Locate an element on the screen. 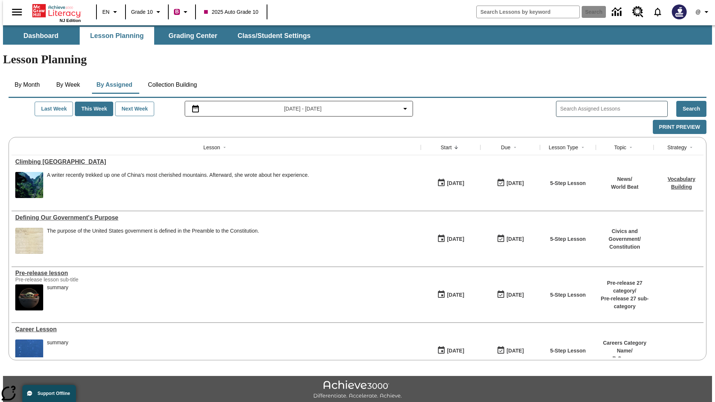 The height and width of the screenshot is (402, 715). div: Start is located at coordinates (446, 147).